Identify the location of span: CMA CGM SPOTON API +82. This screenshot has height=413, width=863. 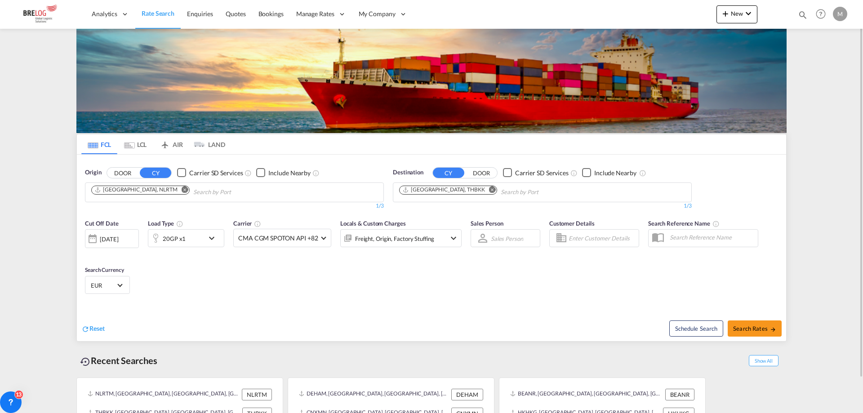
(278, 238).